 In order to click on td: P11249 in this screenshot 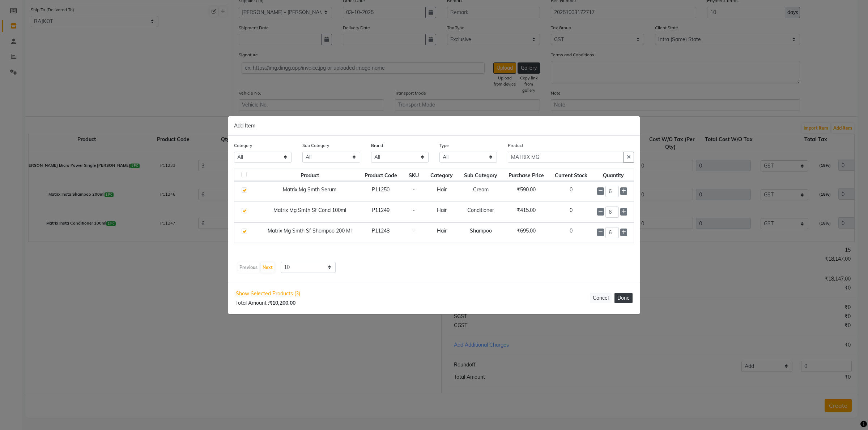, I will do `click(381, 212)`.